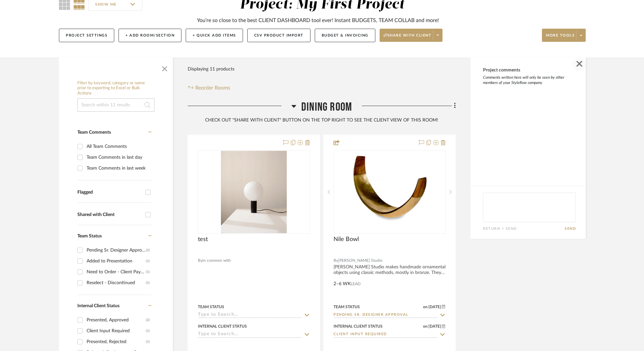 The image size is (644, 351). I want to click on button: Project Settings, so click(87, 35).